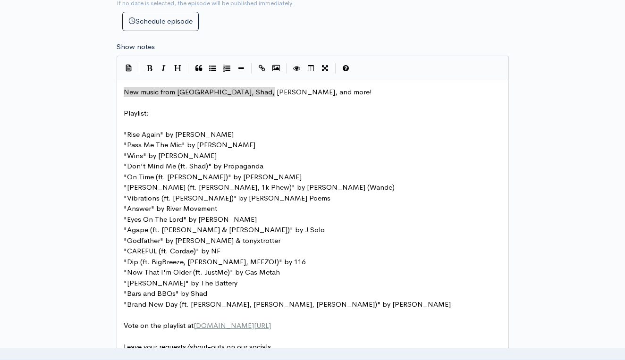 This screenshot has height=360, width=625. I want to click on label: Show notes, so click(136, 47).